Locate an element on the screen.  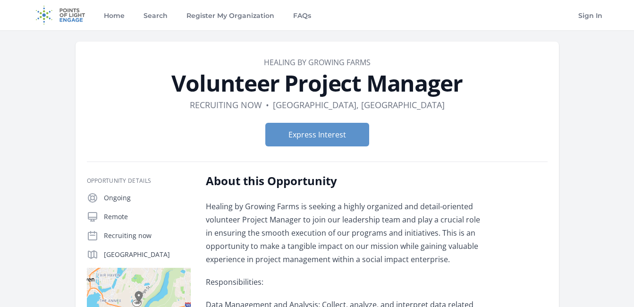
a: Healing By Growing Farms is located at coordinates (317, 62).